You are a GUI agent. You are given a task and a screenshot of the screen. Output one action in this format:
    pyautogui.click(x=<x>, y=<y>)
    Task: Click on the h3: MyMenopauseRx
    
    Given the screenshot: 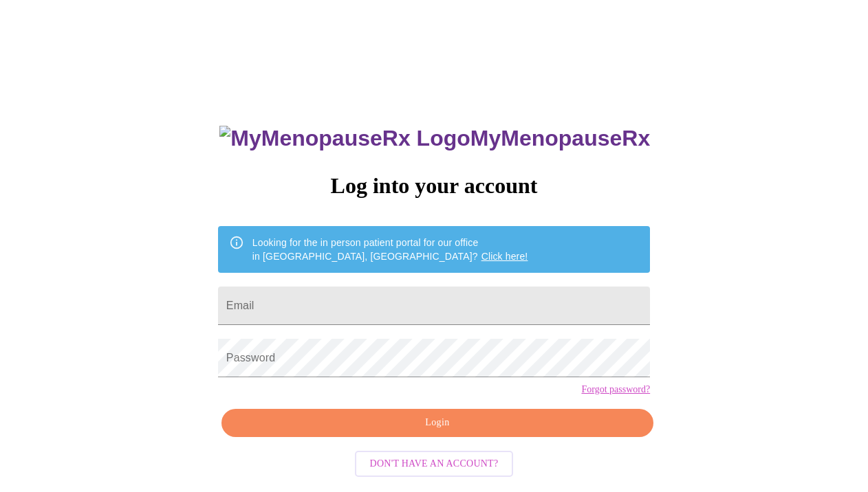 What is the action you would take?
    pyautogui.click(x=434, y=139)
    